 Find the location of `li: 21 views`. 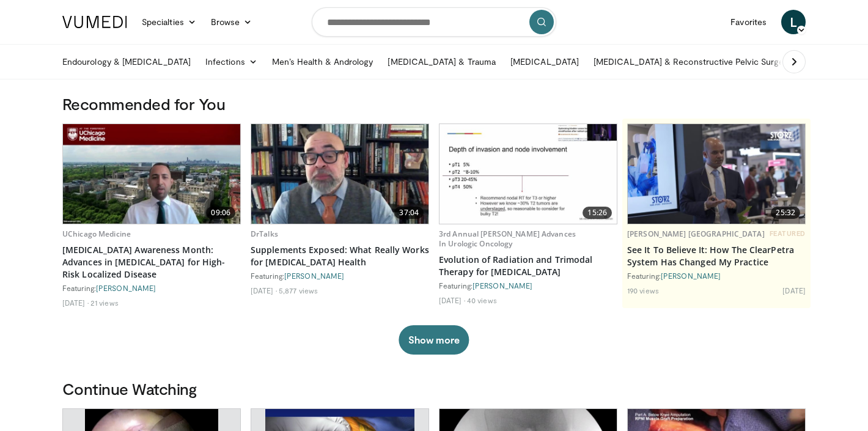

li: 21 views is located at coordinates (105, 303).